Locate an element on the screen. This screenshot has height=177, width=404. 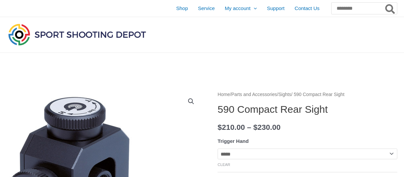
a: View full-screen image gallery is located at coordinates (191, 102).